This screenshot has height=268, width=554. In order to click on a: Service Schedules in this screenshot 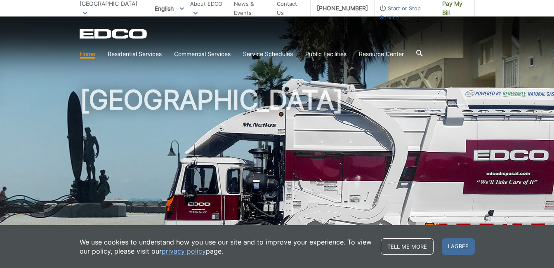, I will do `click(268, 54)`.